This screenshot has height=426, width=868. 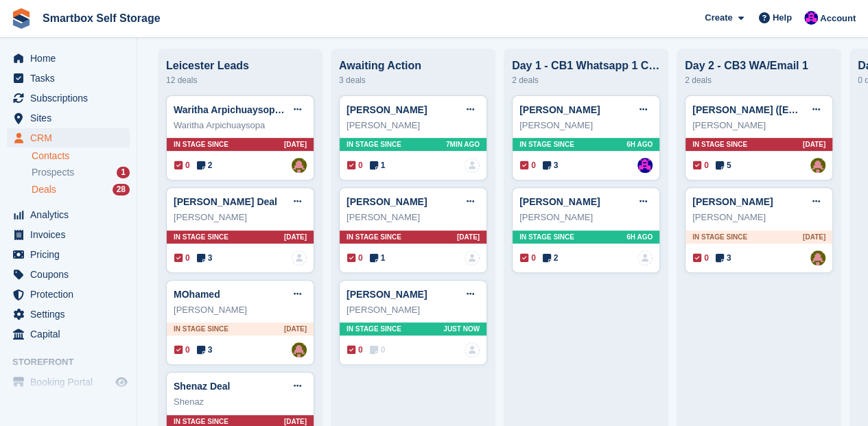 I want to click on a: Deals 28, so click(x=81, y=189).